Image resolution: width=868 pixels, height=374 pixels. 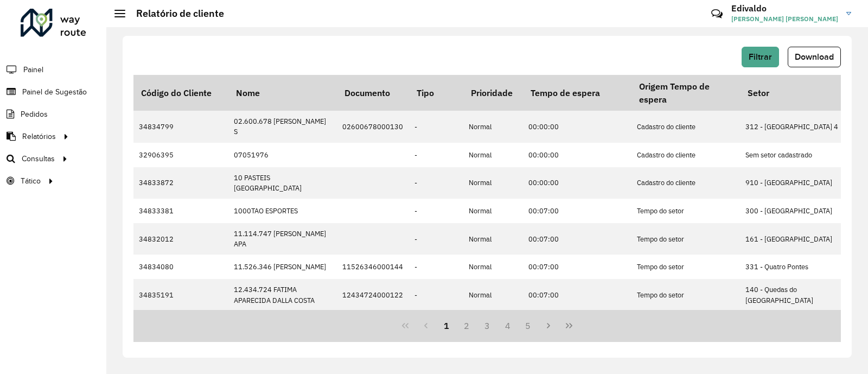 I want to click on td: 34835191, so click(x=181, y=295).